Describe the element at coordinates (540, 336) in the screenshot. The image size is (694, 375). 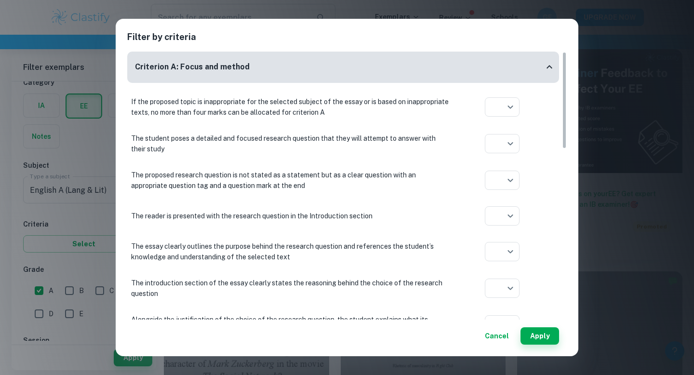
I see `button: Apply` at that location.